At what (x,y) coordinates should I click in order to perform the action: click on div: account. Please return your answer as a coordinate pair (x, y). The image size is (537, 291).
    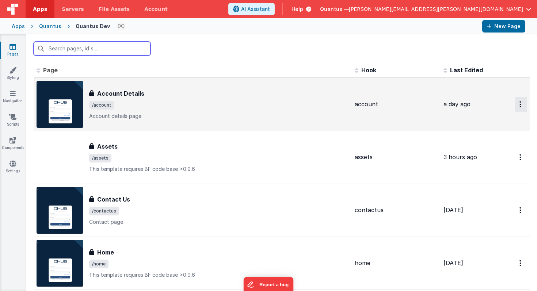
    Looking at the image, I should click on (396, 104).